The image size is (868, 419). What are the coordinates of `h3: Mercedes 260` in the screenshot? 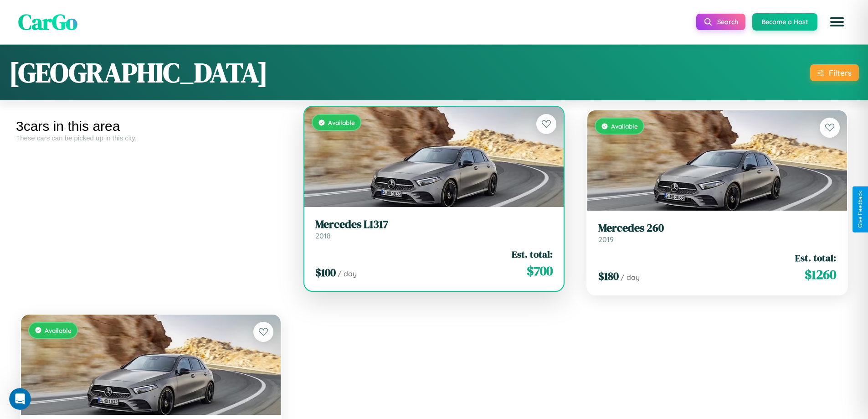 It's located at (717, 228).